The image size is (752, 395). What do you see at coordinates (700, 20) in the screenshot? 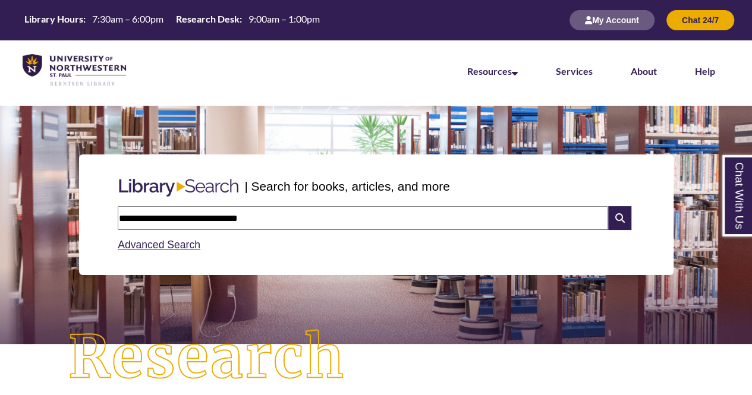
I see `a: Chat 24/7` at bounding box center [700, 20].